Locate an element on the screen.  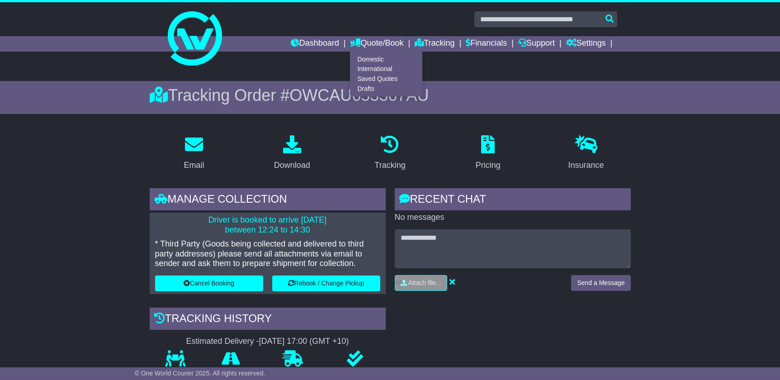
a: Financials is located at coordinates (486, 44).